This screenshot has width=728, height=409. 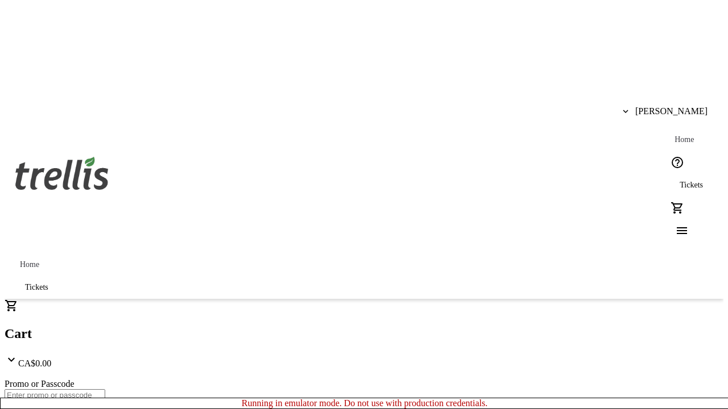 What do you see at coordinates (39, 384) in the screenshot?
I see `label: Promo or Passcode` at bounding box center [39, 384].